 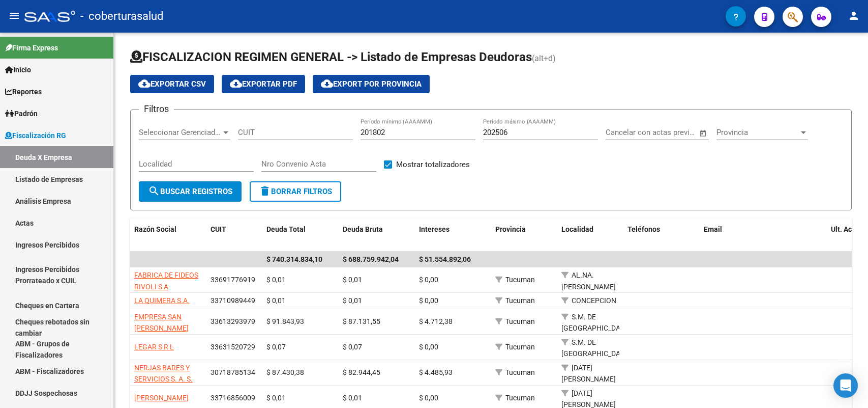 I want to click on span: $ 91.843,93, so click(x=285, y=321).